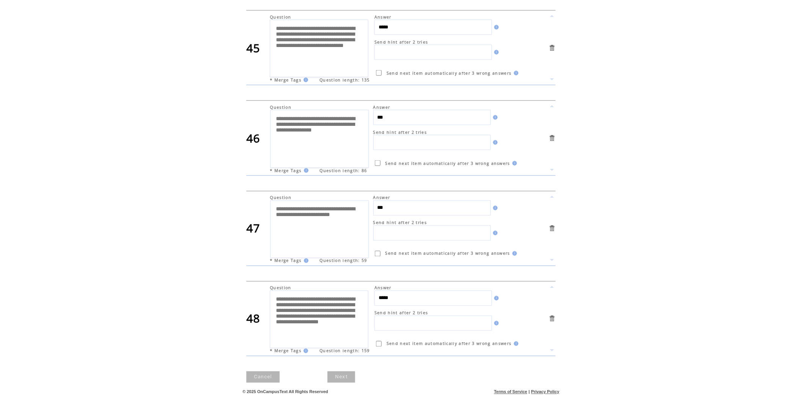  What do you see at coordinates (253, 48) in the screenshot?
I see `span: 45` at bounding box center [253, 48].